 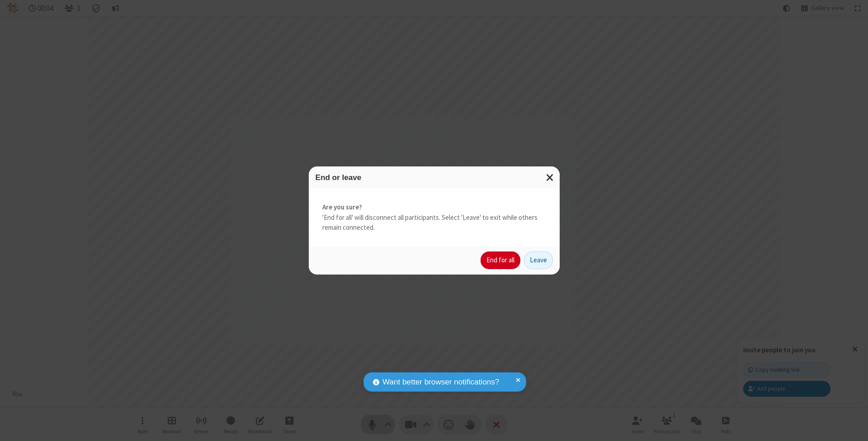 What do you see at coordinates (539, 261) in the screenshot?
I see `button: Leave` at bounding box center [539, 261].